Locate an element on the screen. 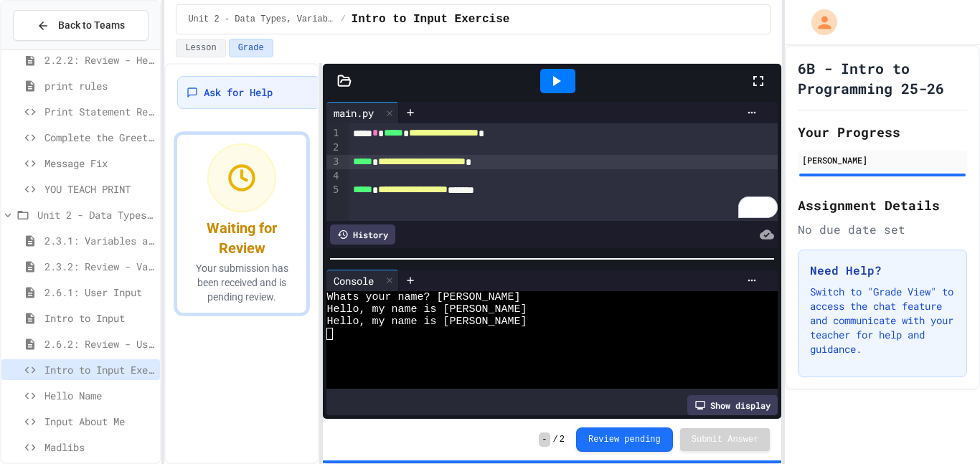 This screenshot has width=980, height=464. span: 2.3.2: Review - Variables and Data Types is located at coordinates (99, 266).